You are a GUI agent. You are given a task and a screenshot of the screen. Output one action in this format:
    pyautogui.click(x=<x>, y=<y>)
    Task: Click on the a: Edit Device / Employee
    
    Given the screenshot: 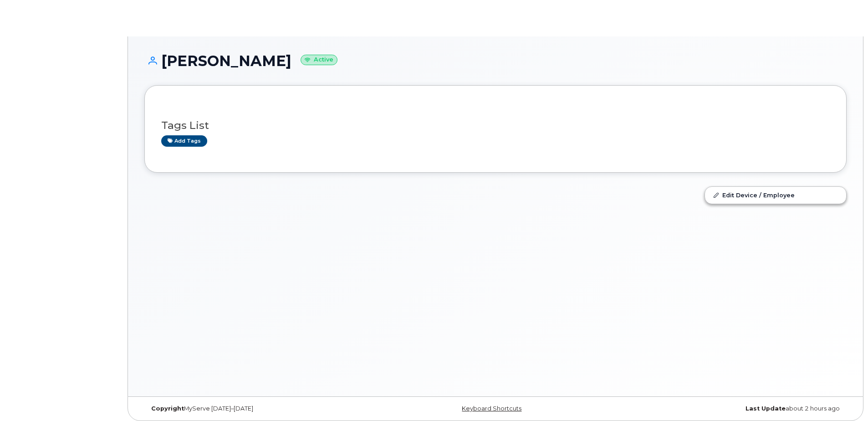 What is the action you would take?
    pyautogui.click(x=775, y=195)
    